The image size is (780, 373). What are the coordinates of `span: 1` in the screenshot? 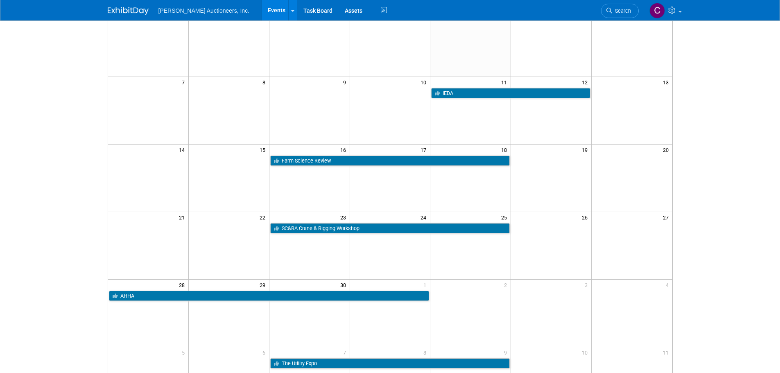 It's located at (426, 285).